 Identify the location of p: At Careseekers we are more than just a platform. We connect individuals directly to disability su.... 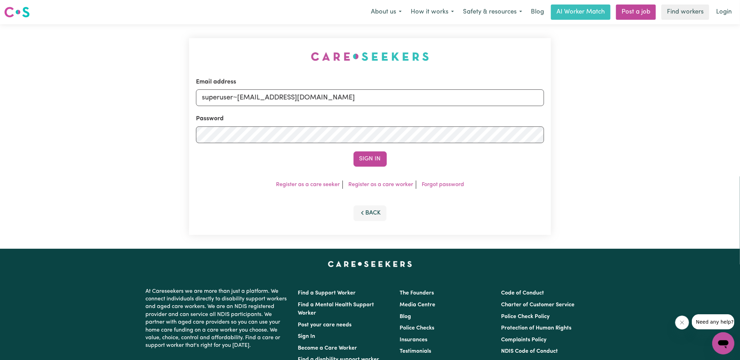
(218, 318).